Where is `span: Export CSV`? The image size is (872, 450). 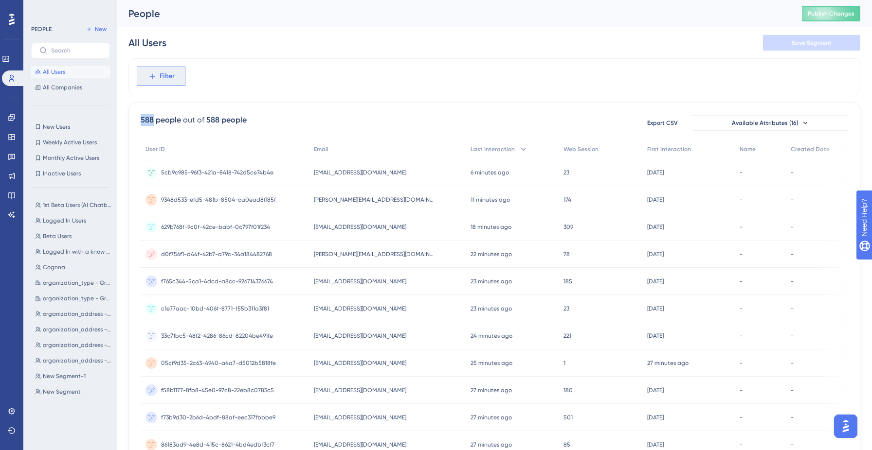 span: Export CSV is located at coordinates (662, 123).